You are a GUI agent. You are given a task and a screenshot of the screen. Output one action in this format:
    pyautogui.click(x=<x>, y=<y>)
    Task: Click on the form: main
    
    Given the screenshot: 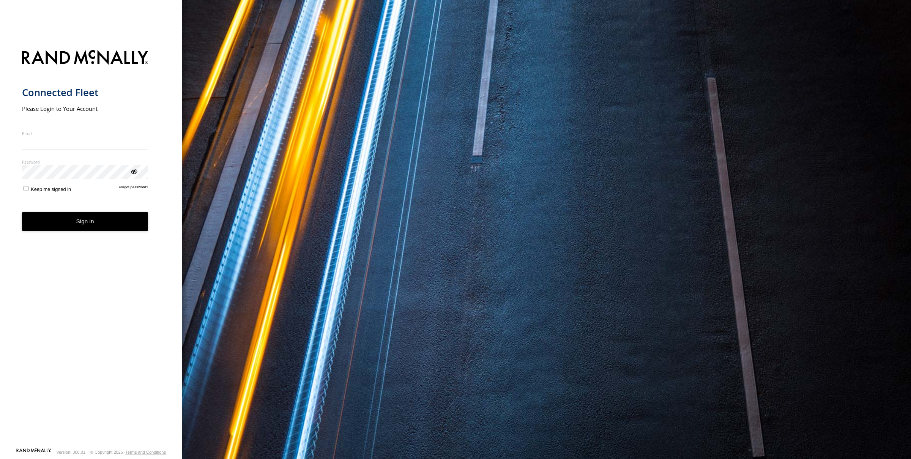 What is the action you would take?
    pyautogui.click(x=91, y=246)
    